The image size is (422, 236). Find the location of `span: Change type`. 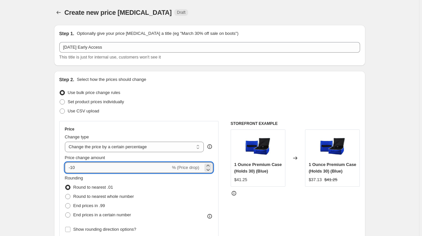

span: Change type is located at coordinates (77, 136).